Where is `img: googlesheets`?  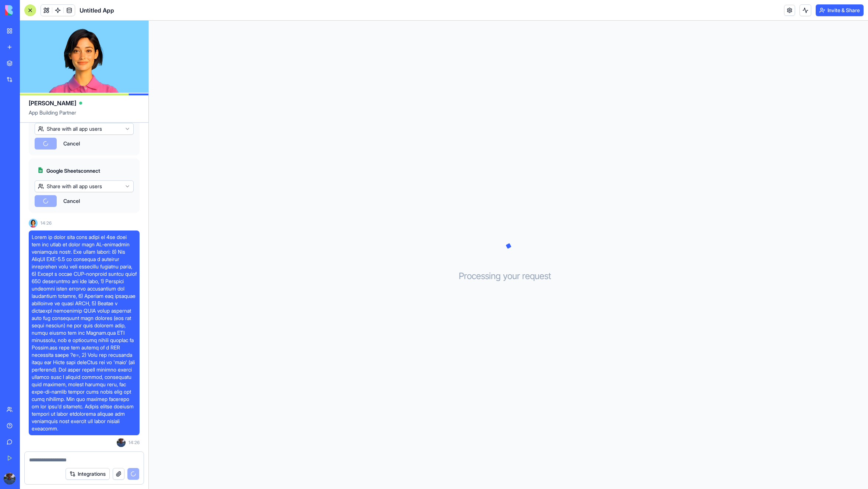 img: googlesheets is located at coordinates (41, 170).